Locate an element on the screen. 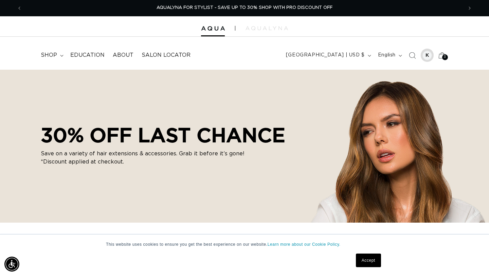 Image resolution: width=489 pixels, height=276 pixels. button: Previous announcement is located at coordinates (19, 8).